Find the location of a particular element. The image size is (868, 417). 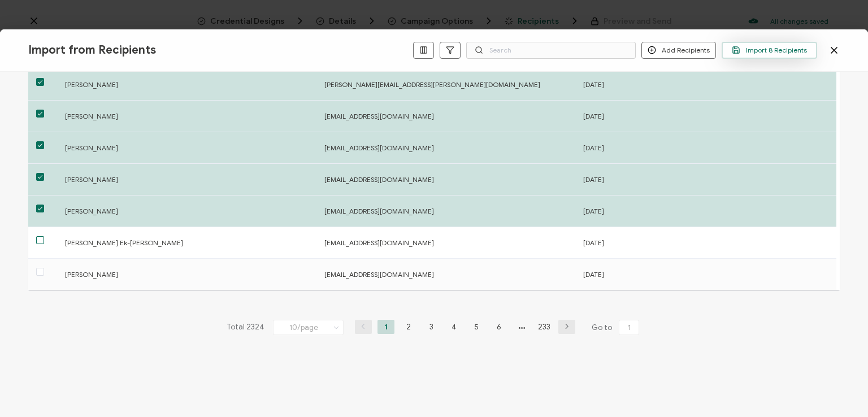

li: 5 is located at coordinates (476, 327).